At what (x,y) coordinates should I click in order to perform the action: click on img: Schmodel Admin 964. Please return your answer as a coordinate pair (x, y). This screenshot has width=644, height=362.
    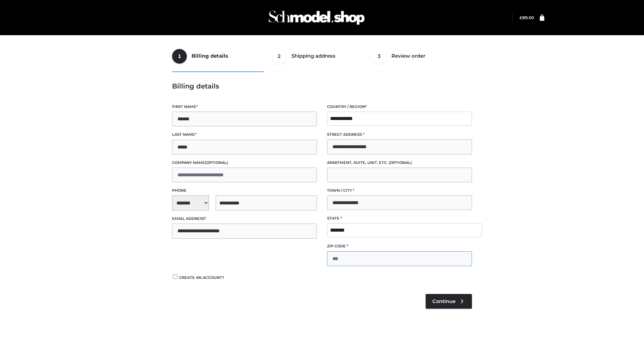
    Looking at the image, I should click on (317, 17).